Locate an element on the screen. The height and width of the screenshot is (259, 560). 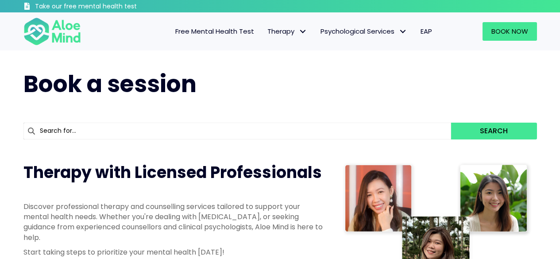
a: TherapyTherapy: submenu is located at coordinates (287, 31).